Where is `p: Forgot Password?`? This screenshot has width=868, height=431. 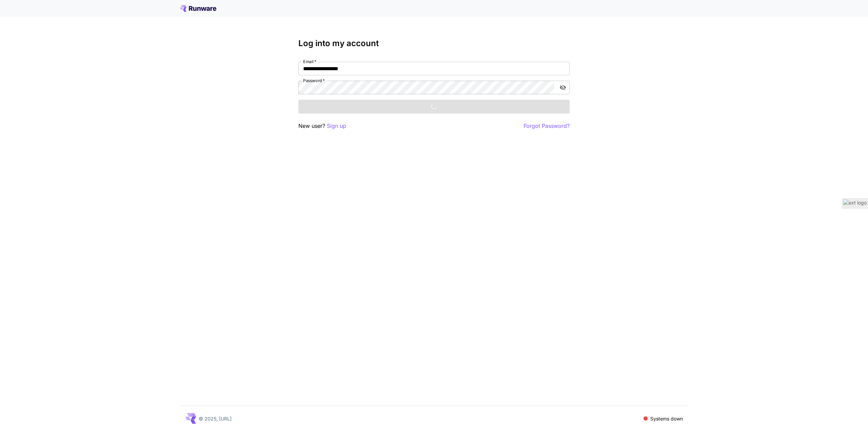 p: Forgot Password? is located at coordinates (547, 126).